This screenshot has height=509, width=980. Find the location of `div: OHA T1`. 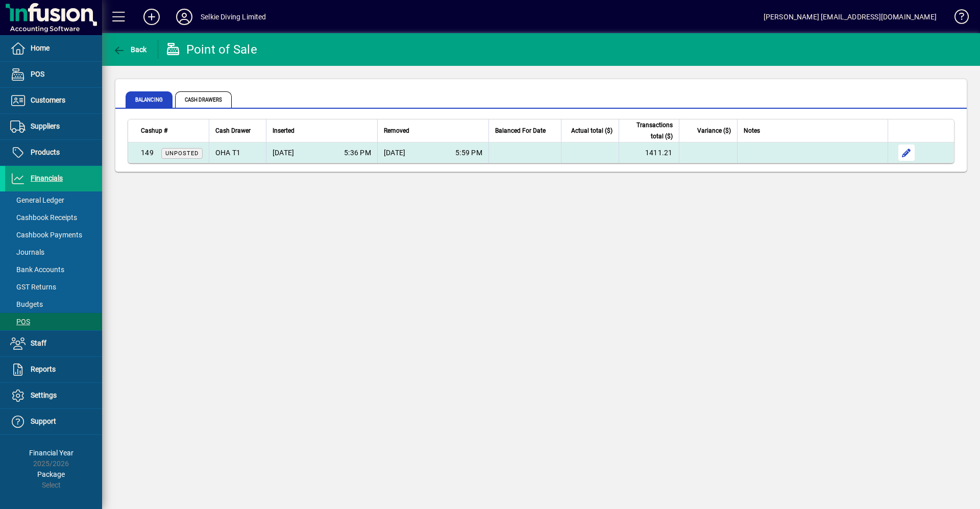

div: OHA T1 is located at coordinates (237, 152).